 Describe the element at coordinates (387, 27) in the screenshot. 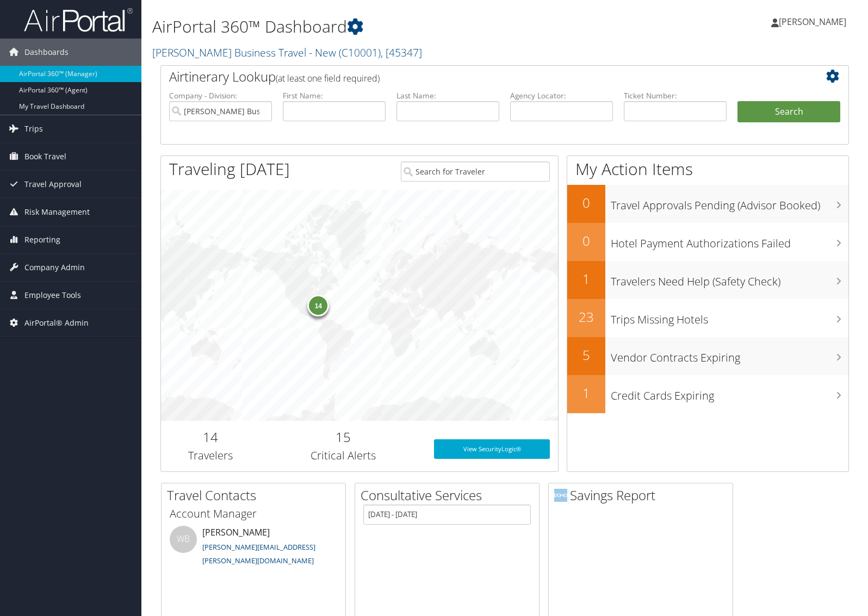

I see `h1: AirPortal 360™ Dashboard` at that location.